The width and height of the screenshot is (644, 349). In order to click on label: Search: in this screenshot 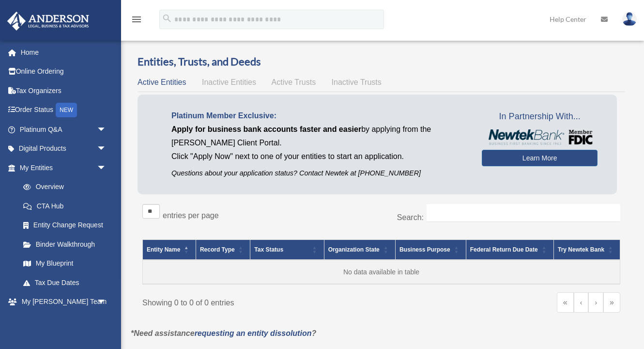, I will do `click(410, 217)`.